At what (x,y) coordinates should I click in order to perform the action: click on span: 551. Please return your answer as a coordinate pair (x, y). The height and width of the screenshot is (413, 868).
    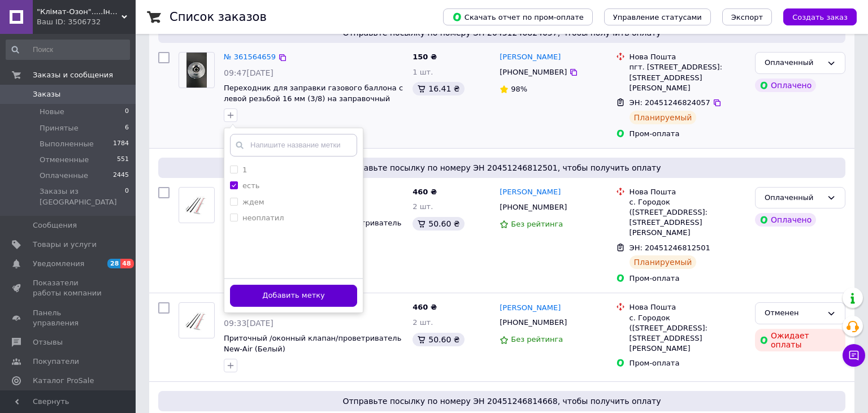
    Looking at the image, I should click on (123, 160).